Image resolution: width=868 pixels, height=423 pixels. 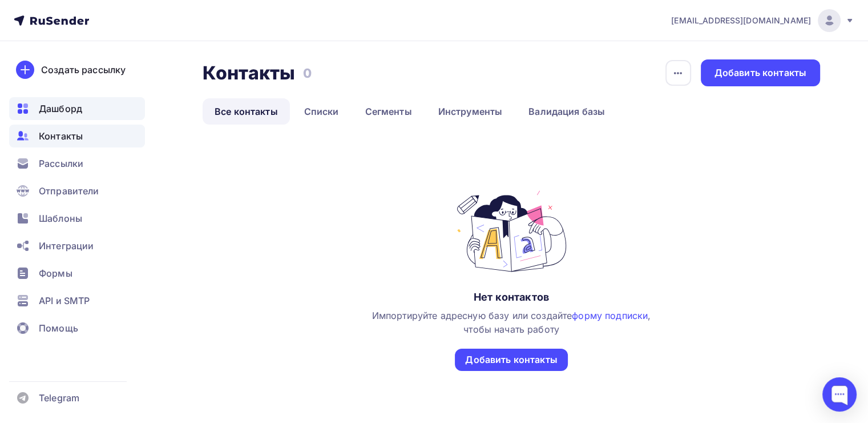 I want to click on h2: Контакты, so click(x=249, y=73).